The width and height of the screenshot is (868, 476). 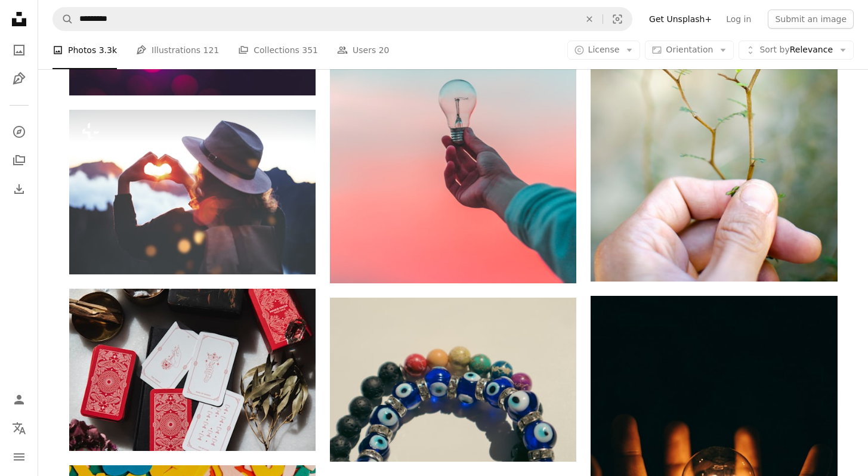 What do you see at coordinates (363, 50) in the screenshot?
I see `a: Users 20` at bounding box center [363, 50].